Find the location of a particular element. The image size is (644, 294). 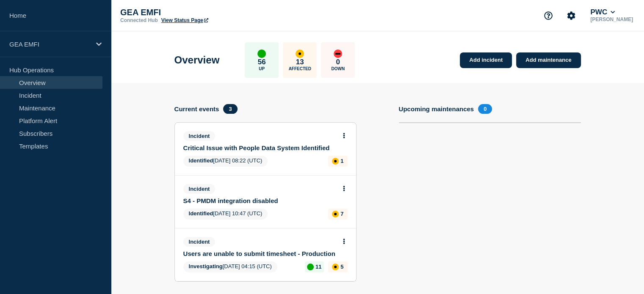

p: 13 is located at coordinates (300, 62).